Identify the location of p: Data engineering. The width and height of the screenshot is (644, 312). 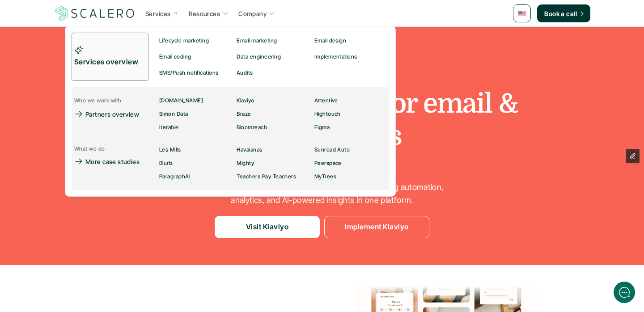
(258, 57).